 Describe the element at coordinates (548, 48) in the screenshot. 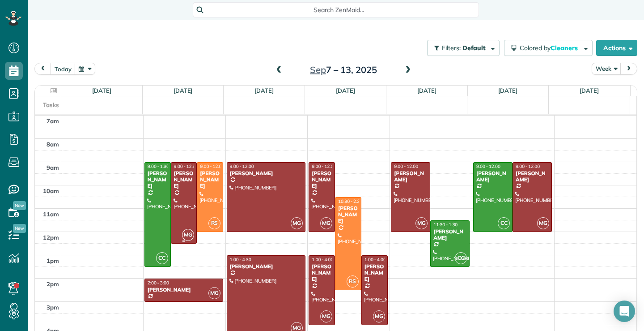

I see `button: Colored byCleaners` at that location.